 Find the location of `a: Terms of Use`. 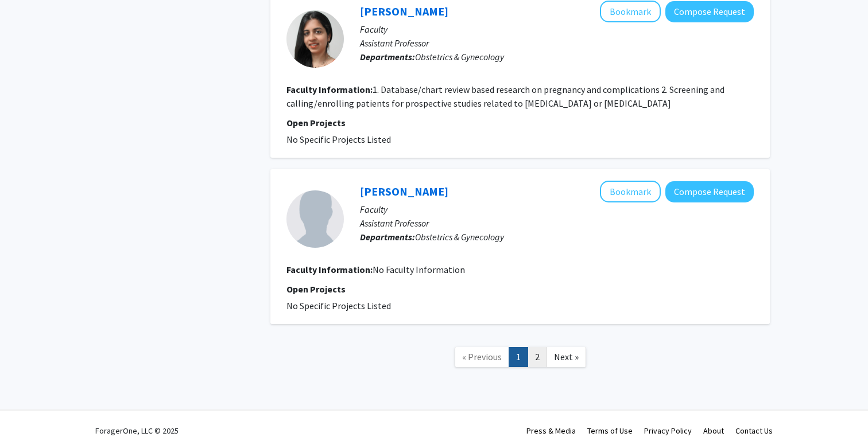

a: Terms of Use is located at coordinates (610, 431).